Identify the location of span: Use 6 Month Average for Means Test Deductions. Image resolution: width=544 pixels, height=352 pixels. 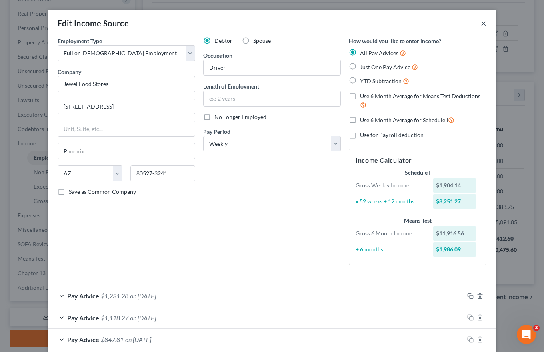
(420, 96).